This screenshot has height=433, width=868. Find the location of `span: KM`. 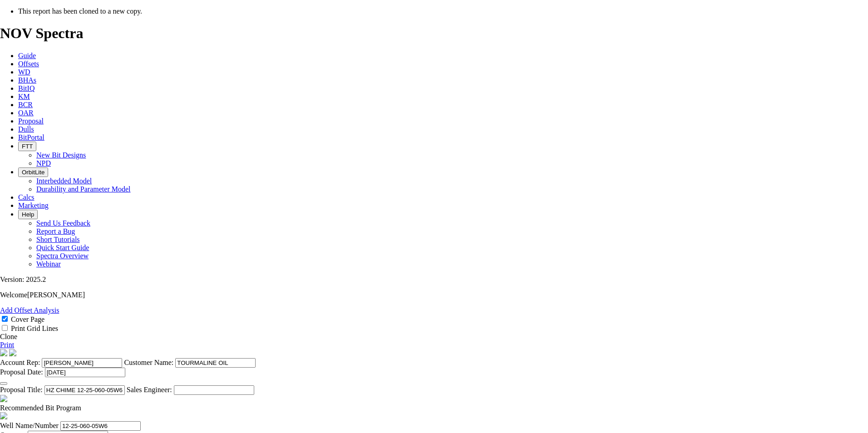

span: KM is located at coordinates (24, 96).